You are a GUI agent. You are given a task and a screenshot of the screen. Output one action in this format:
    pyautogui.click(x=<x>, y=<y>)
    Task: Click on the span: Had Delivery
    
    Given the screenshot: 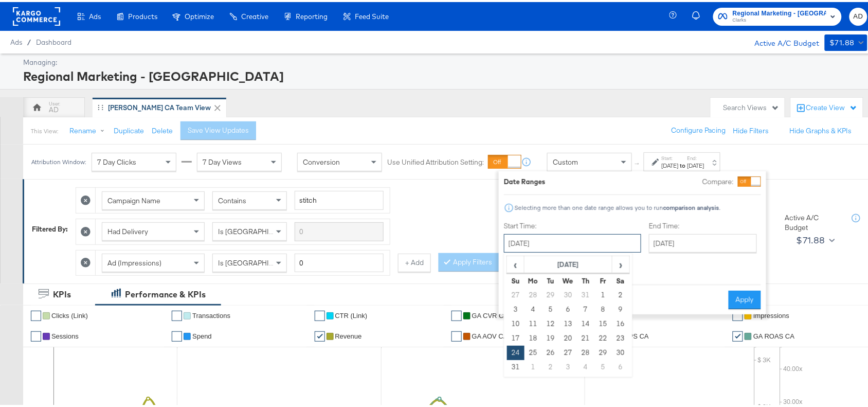 What is the action you would take?
    pyautogui.click(x=128, y=229)
    